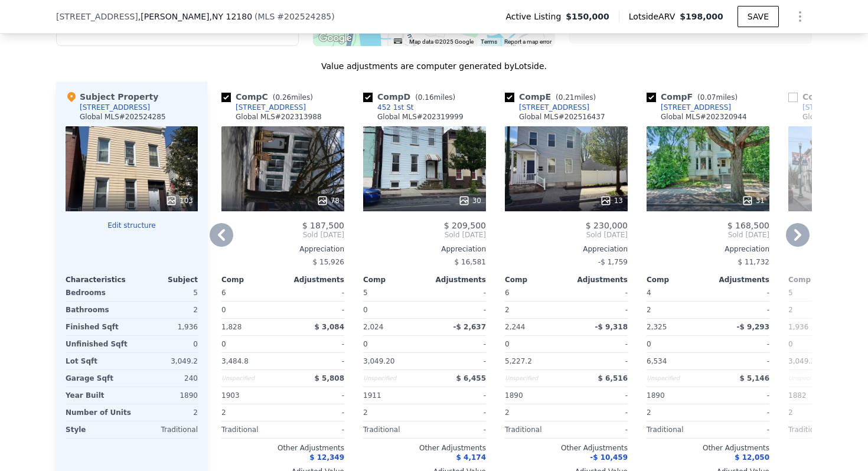 This screenshot has height=471, width=868. What do you see at coordinates (395, 108) in the screenshot?
I see `div: 452 1st St` at bounding box center [395, 108].